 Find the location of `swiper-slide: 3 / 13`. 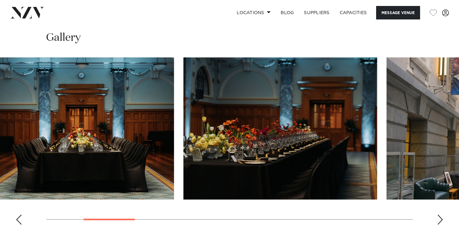

swiper-slide: 3 / 13 is located at coordinates (280, 128).